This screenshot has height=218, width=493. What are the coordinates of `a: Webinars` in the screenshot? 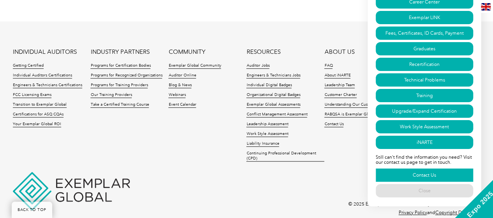 It's located at (177, 95).